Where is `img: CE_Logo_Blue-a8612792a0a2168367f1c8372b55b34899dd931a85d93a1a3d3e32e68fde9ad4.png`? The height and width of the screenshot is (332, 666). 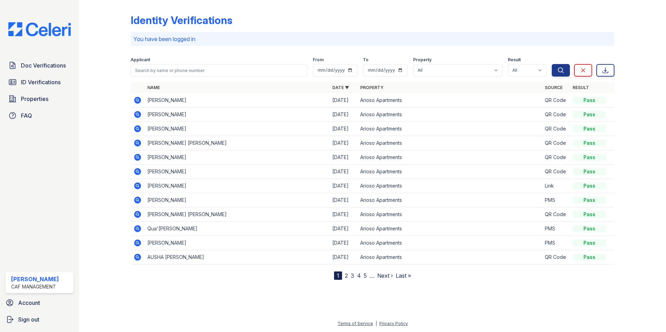
img: CE_Logo_Blue-a8612792a0a2168367f1c8372b55b34899dd931a85d93a1a3d3e32e68fde9ad4.png is located at coordinates (39, 29).